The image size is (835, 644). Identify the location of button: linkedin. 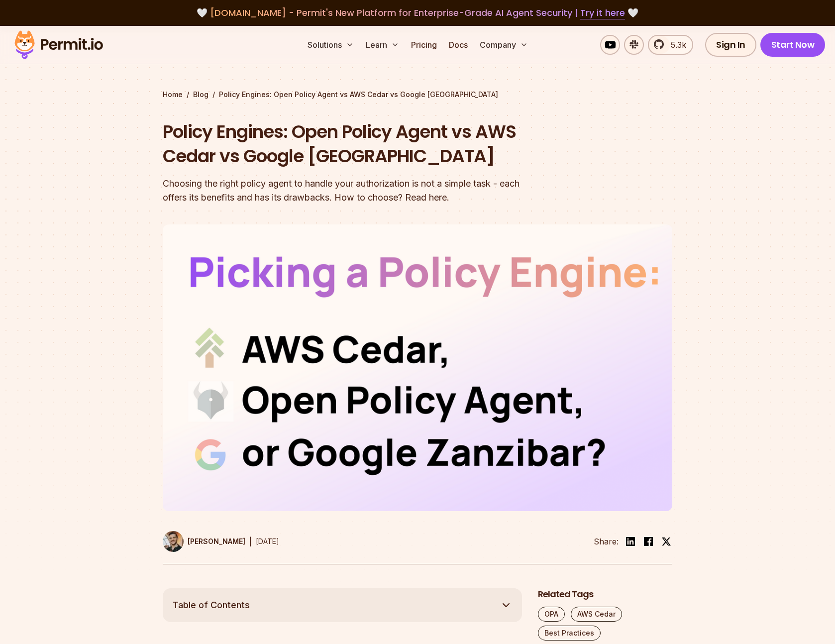
(630, 541).